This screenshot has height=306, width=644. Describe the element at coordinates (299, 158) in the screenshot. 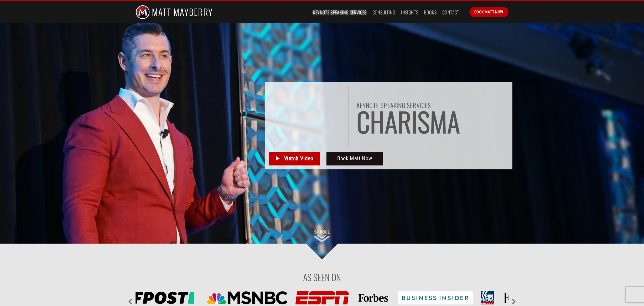

I see `span: Watch Video` at that location.